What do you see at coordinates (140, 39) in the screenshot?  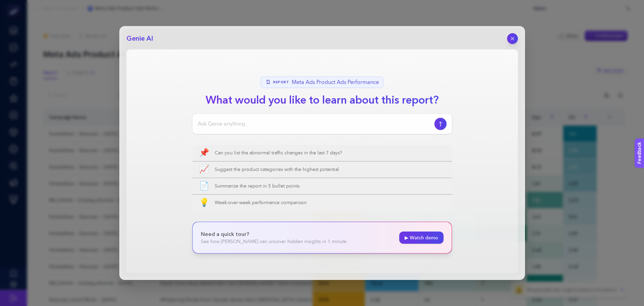 I see `h2: Genie AI` at bounding box center [140, 39].